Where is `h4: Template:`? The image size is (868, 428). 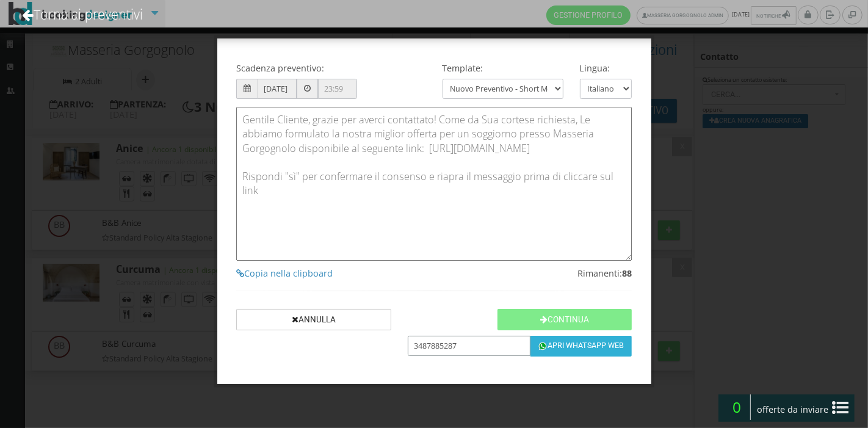
h4: Template: is located at coordinates (503, 68).